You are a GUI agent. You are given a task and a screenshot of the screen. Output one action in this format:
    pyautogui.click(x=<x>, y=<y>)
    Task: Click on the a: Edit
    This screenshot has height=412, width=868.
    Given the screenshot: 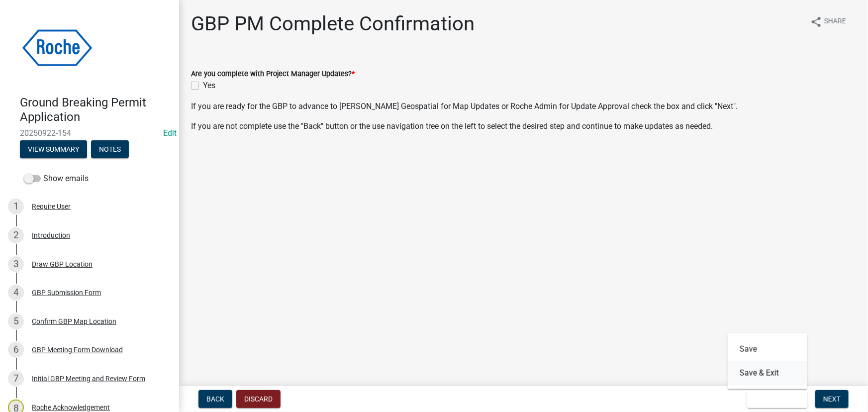 What is the action you would take?
    pyautogui.click(x=169, y=132)
    